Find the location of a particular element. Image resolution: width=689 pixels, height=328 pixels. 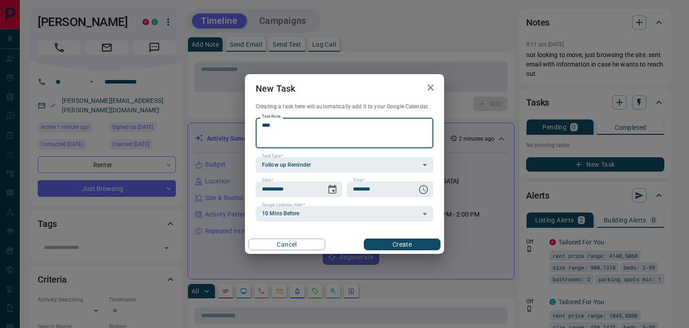

p: Creating a task here will automatically add it to your Google Calendar. is located at coordinates (345, 106).